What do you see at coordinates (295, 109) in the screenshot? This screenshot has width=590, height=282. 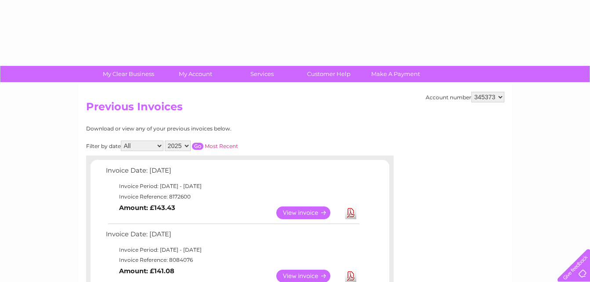 I see `h2: Previous Invoices` at bounding box center [295, 109].